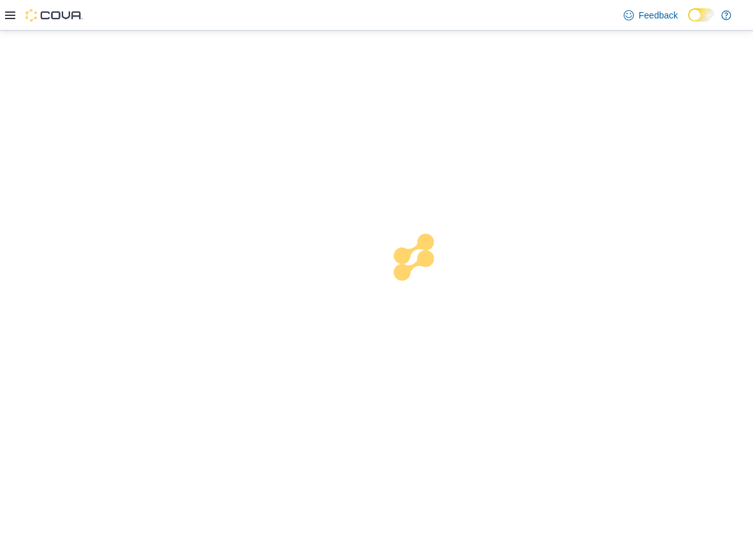  Describe the element at coordinates (701, 14) in the screenshot. I see `input: Dark Mode` at that location.